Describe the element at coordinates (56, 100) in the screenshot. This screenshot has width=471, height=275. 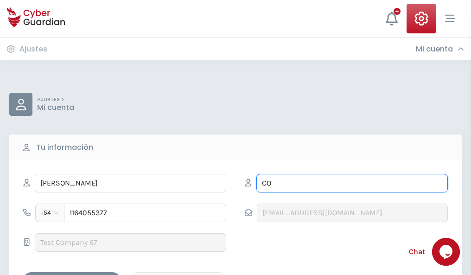
I see `p: AJUSTES >` at that location.